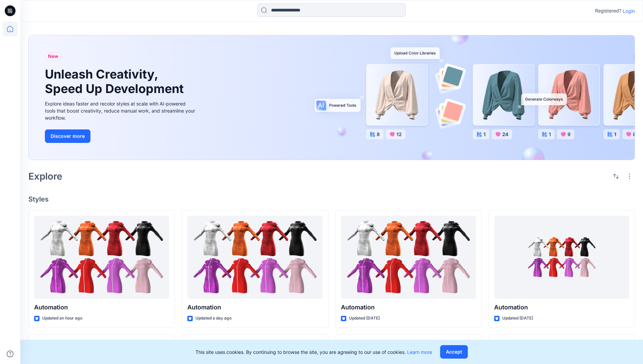  I want to click on h2: Explore, so click(45, 176).